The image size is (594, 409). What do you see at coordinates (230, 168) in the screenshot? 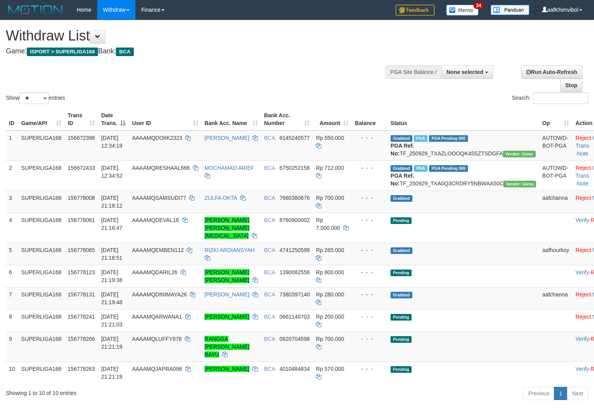
I see `a: MOCHAMAD ARIEF` at bounding box center [230, 168].